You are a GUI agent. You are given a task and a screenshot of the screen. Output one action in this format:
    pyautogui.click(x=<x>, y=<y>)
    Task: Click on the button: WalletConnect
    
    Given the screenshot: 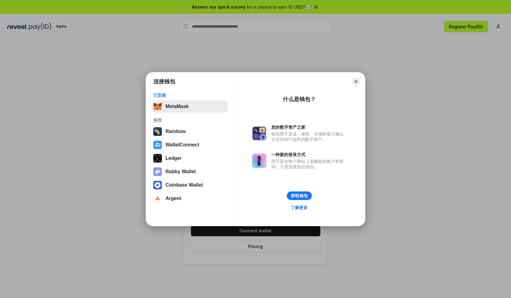 What is the action you would take?
    pyautogui.click(x=190, y=145)
    